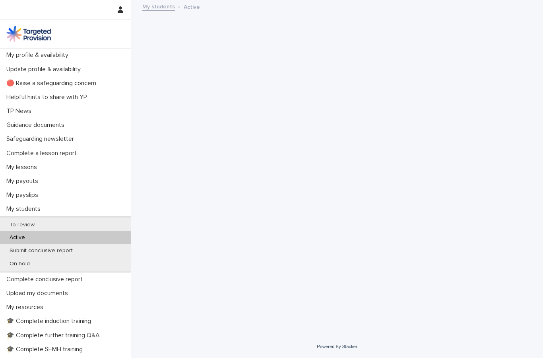 The width and height of the screenshot is (543, 358). What do you see at coordinates (45, 69) in the screenshot?
I see `p: Update profile & availability` at bounding box center [45, 69].